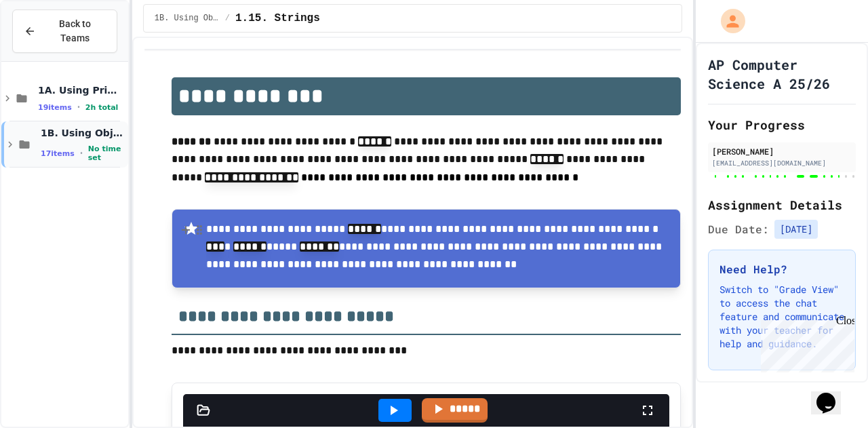 The image size is (868, 428). Describe the element at coordinates (65, 32) in the screenshot. I see `button: Back to Teams` at that location.